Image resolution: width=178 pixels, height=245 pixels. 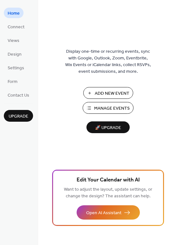 What do you see at coordinates (16, 26) in the screenshot?
I see `a: Connect` at bounding box center [16, 26].